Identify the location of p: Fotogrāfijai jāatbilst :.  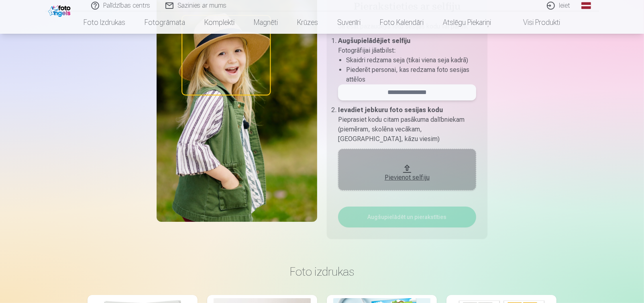
(407, 51).